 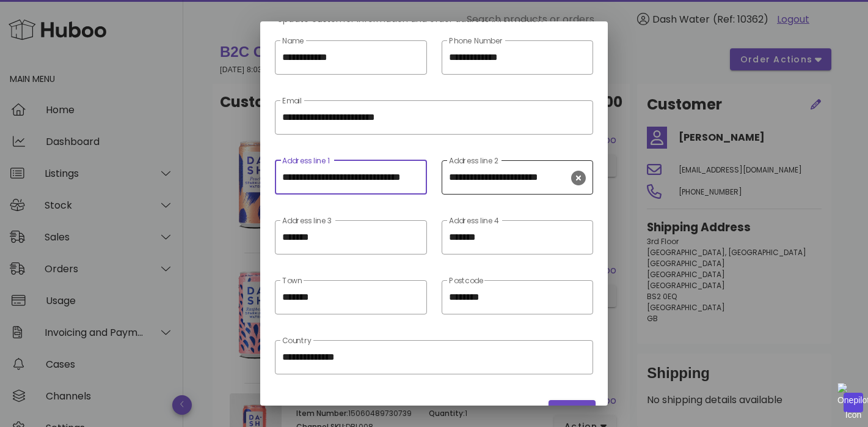 What do you see at coordinates (292, 41) in the screenshot?
I see `label: Name` at bounding box center [292, 41].